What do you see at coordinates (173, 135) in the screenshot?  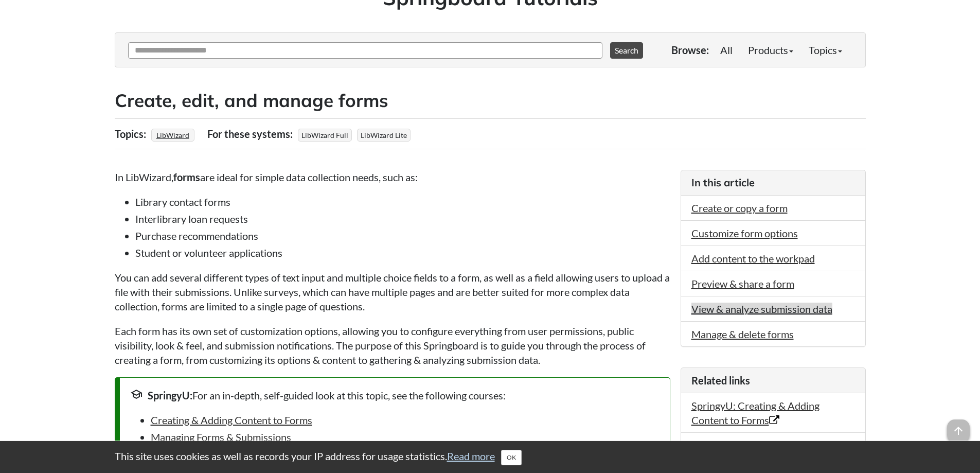 I see `a: LibWizard` at bounding box center [173, 135].